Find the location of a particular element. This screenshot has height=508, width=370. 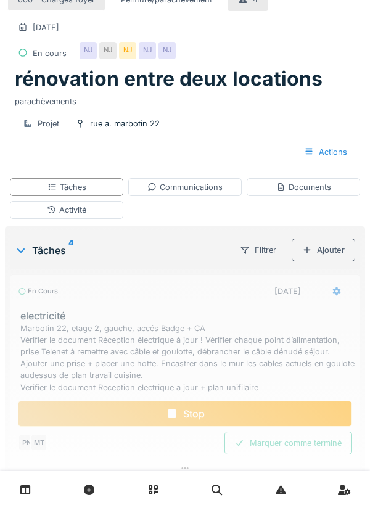

div: Projet is located at coordinates (48, 123).